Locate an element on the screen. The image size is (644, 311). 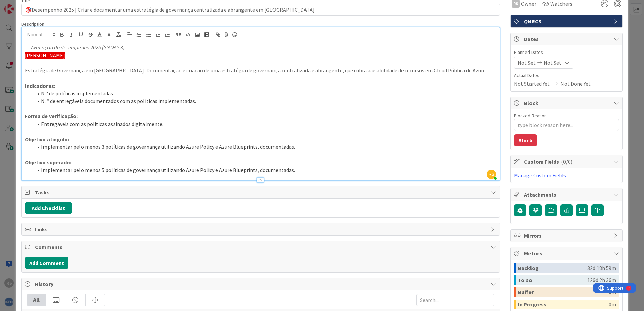
strong: Forma de verificação: is located at coordinates (51, 116).